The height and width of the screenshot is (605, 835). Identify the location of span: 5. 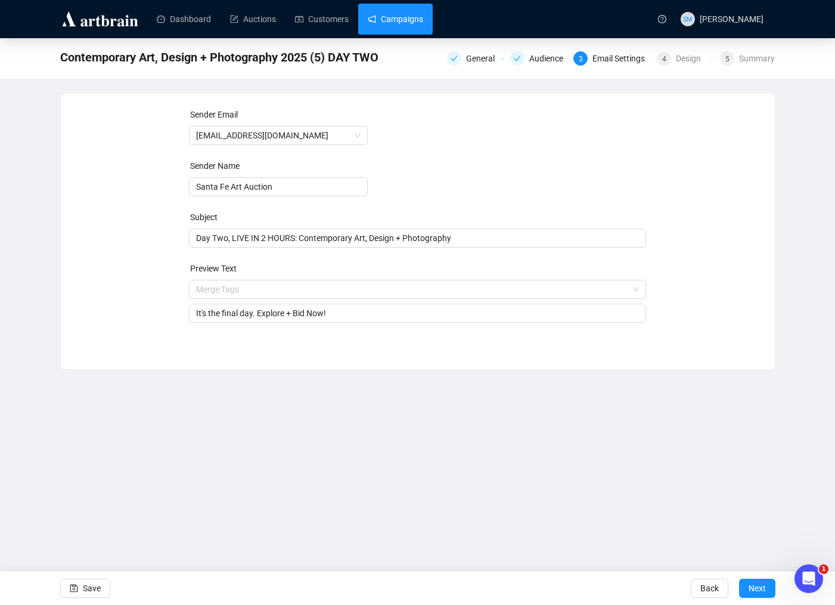
(727, 59).